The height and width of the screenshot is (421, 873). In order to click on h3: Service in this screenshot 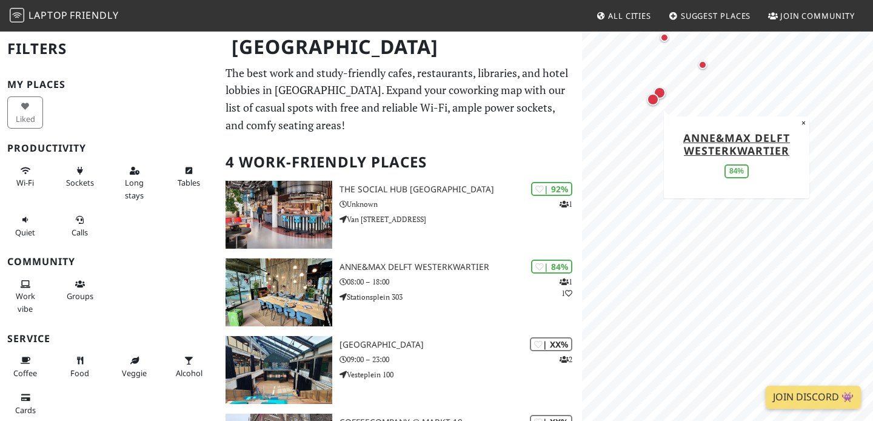, I will do `click(109, 338)`.